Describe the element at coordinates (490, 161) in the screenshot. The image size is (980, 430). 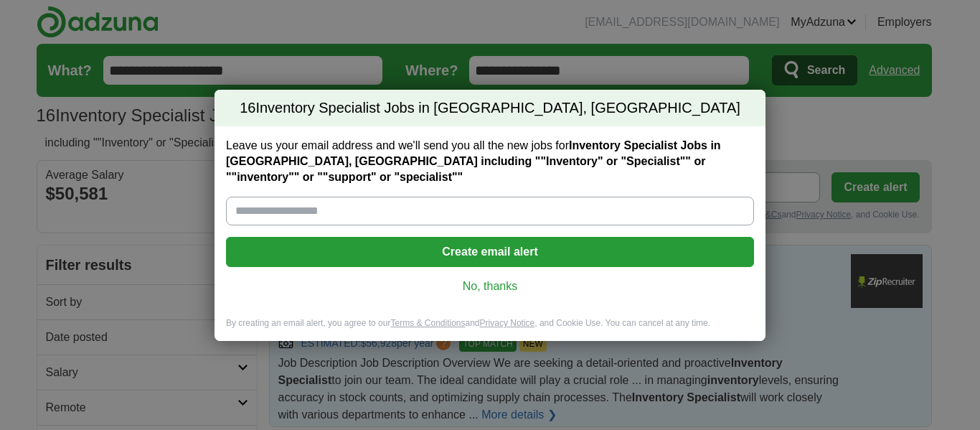
I see `label: Leave us your email address and we'll send you all the new jobs for` at that location.